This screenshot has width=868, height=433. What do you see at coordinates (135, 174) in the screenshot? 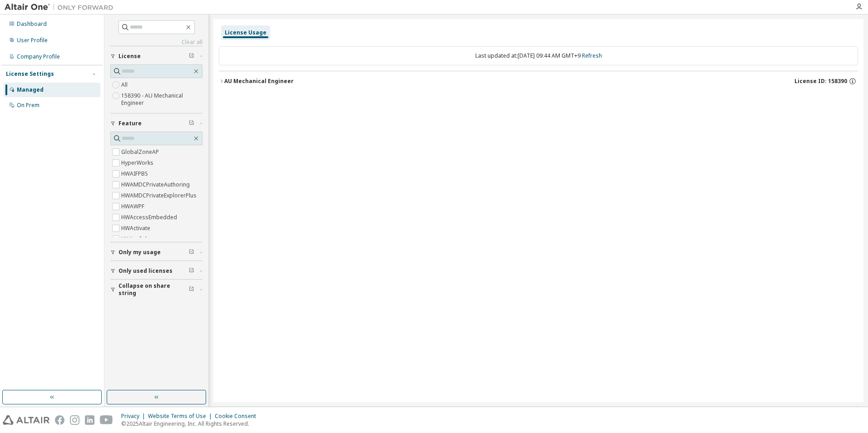
I see `label: HWAIFPBS` at bounding box center [135, 174].